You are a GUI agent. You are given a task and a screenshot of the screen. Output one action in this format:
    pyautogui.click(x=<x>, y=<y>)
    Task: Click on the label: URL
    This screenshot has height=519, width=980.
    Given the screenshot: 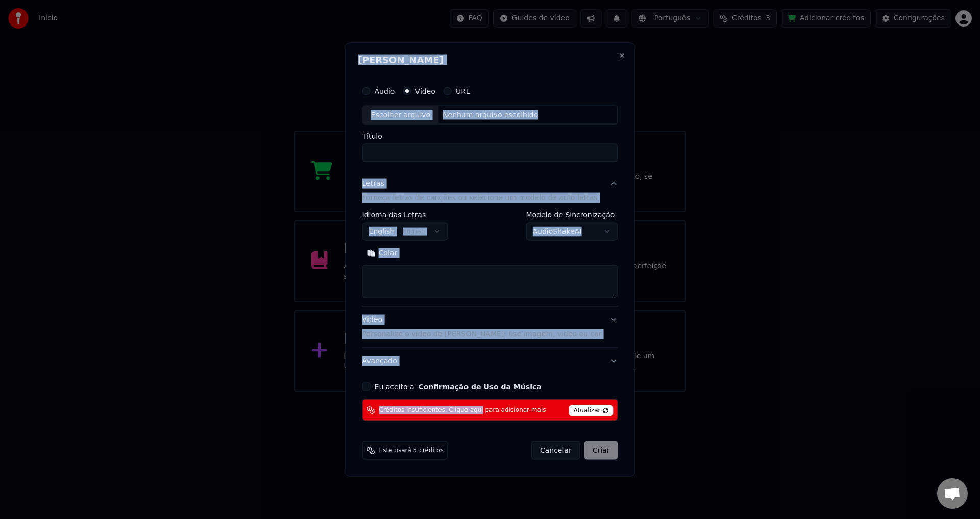 What is the action you would take?
    pyautogui.click(x=463, y=91)
    